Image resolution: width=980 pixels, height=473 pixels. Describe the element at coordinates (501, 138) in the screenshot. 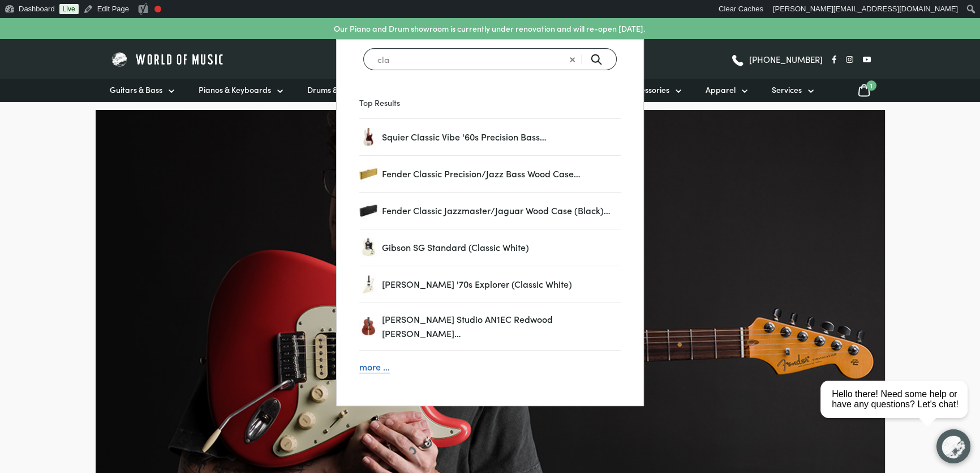

I see `span: Squier Classic Vibe '60s Precision Bass…` at that location.